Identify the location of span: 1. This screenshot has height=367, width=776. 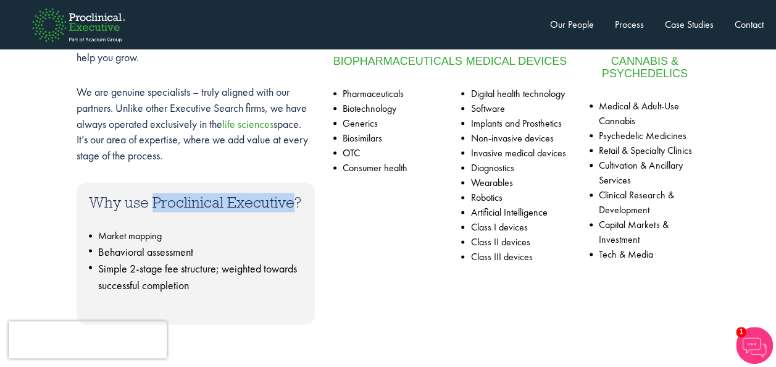
(741, 332).